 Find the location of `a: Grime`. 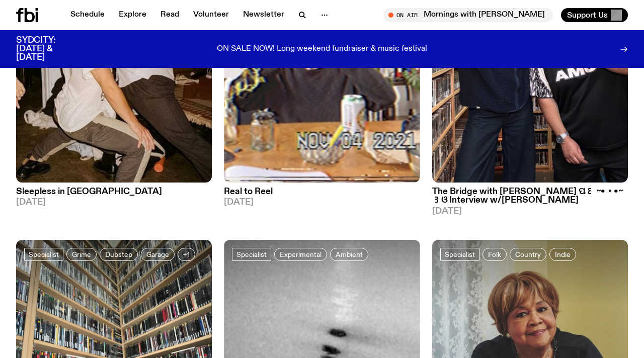

a: Grime is located at coordinates (81, 255).